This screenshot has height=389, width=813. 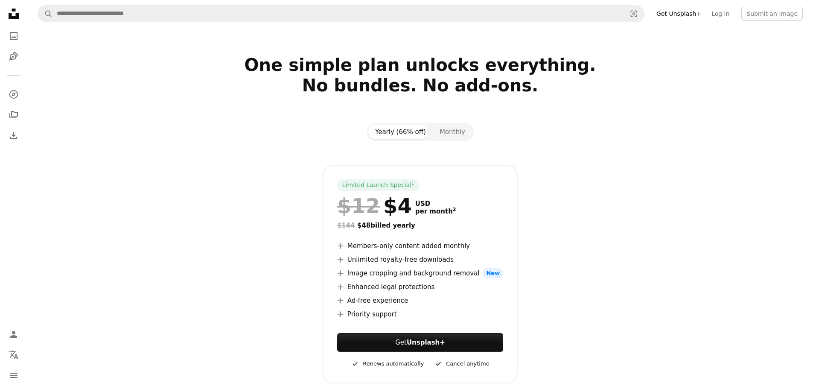 I want to click on button: Visual search, so click(x=634, y=14).